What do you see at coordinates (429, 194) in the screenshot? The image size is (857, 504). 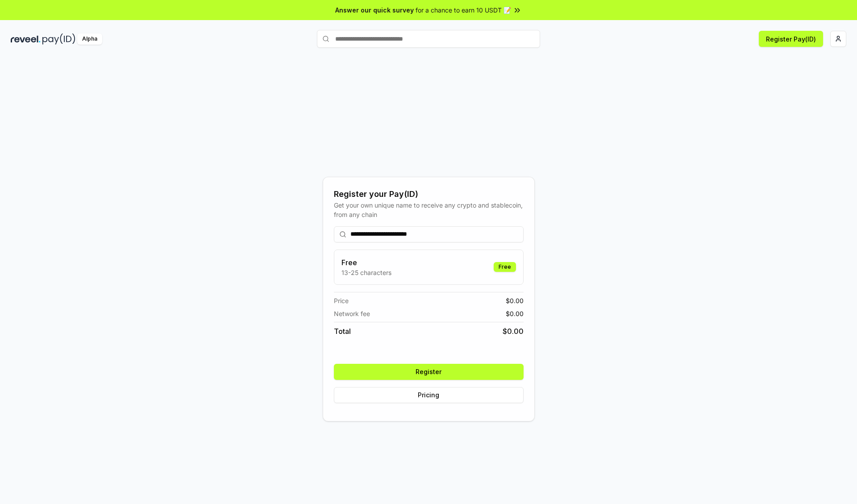 I see `div: Register your Pay(ID)` at bounding box center [429, 194].